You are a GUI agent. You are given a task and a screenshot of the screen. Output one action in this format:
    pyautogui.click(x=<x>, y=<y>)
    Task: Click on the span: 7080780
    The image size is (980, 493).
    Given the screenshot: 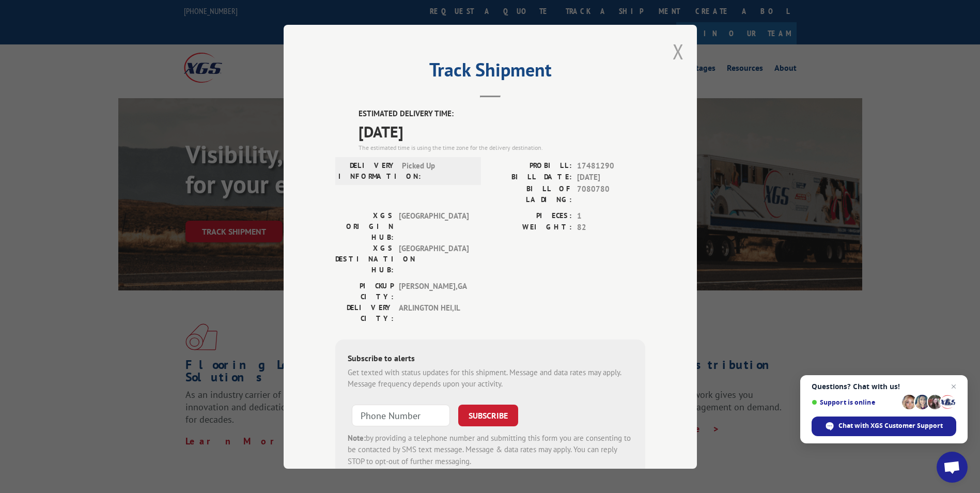 What is the action you would take?
    pyautogui.click(x=611, y=194)
    